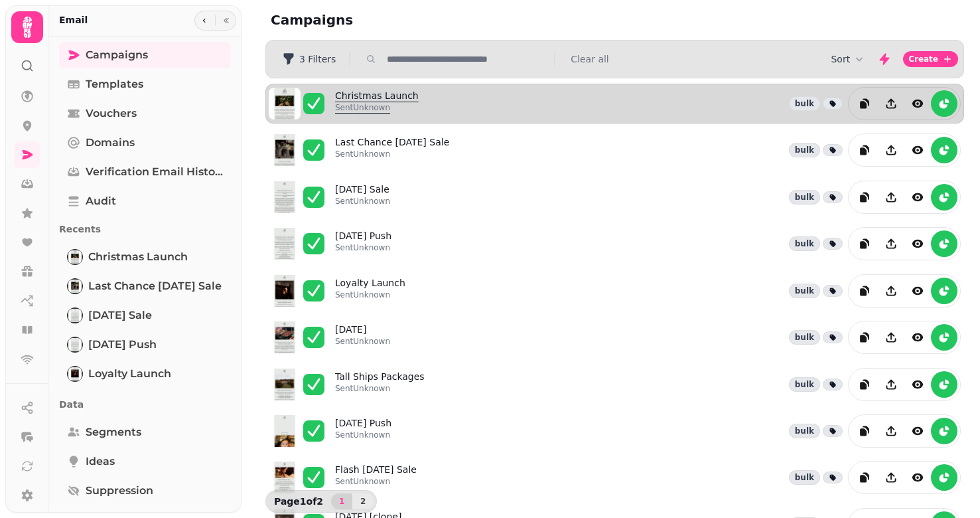 Image resolution: width=980 pixels, height=518 pixels. Describe the element at coordinates (110, 143) in the screenshot. I see `span: Domains` at that location.